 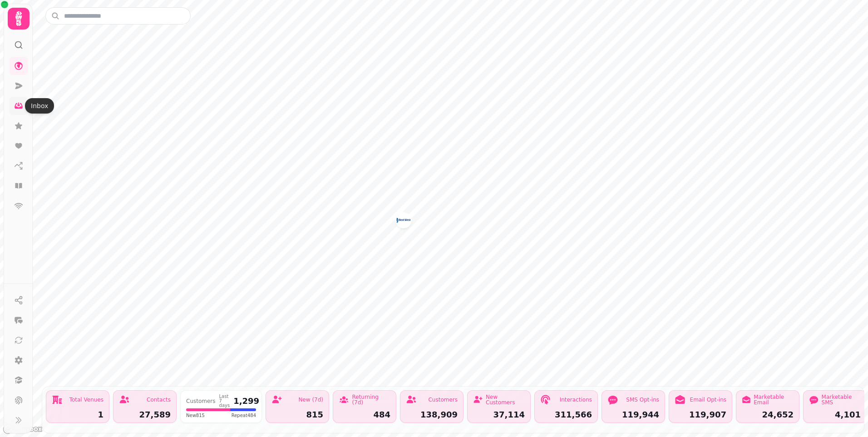 What do you see at coordinates (145, 414) in the screenshot?
I see `div: 27,589` at bounding box center [145, 414].